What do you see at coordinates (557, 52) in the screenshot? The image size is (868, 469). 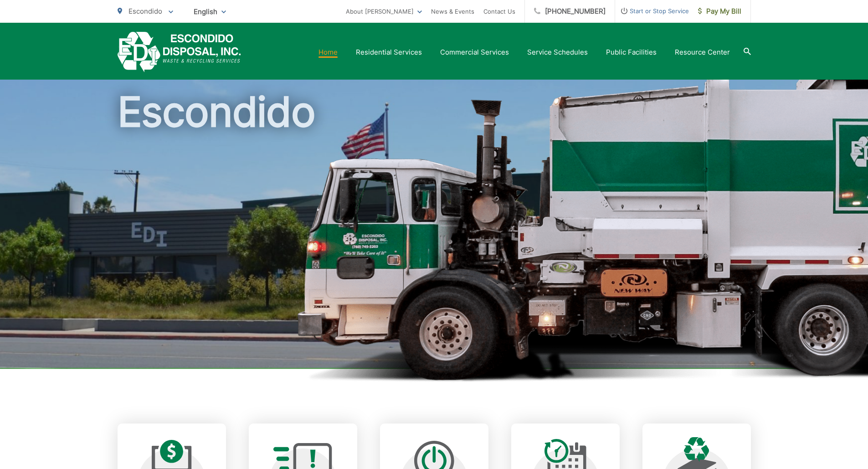 I see `a: Service Schedules` at bounding box center [557, 52].